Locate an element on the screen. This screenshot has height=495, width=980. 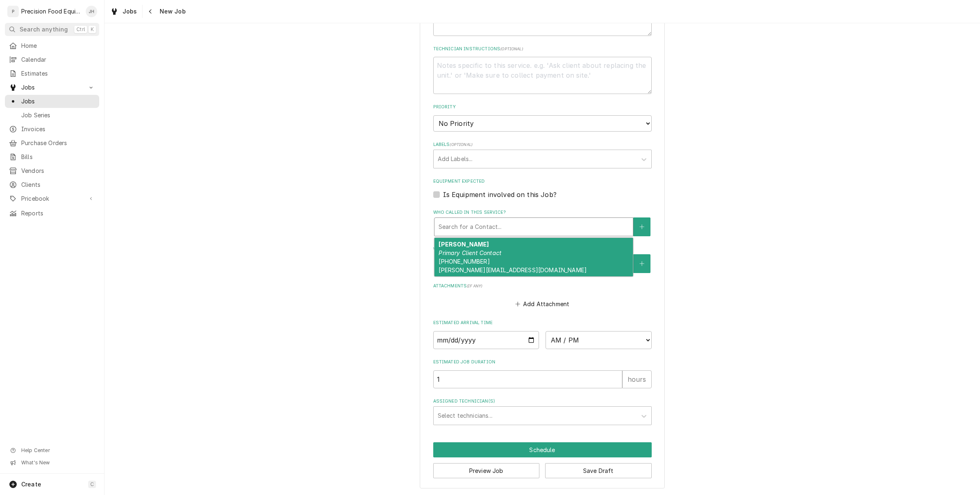
div: Technician Instructions is located at coordinates (543, 70).